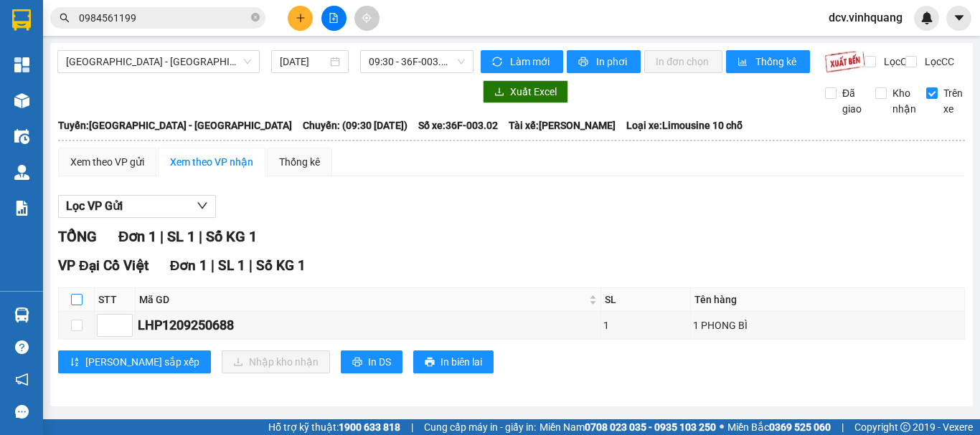 The height and width of the screenshot is (435, 980). What do you see at coordinates (362, 300) in the screenshot?
I see `span: Mã GD` at bounding box center [362, 300].